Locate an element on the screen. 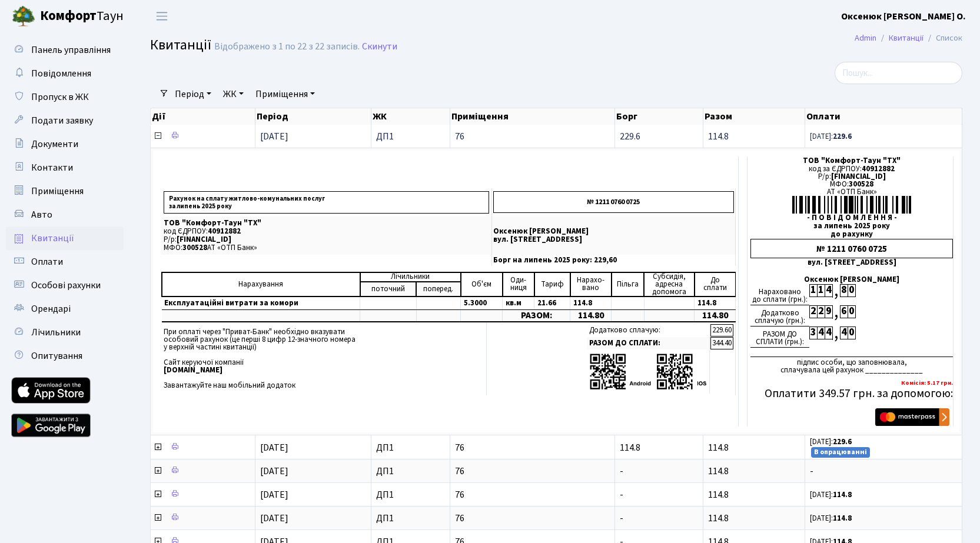 The height and width of the screenshot is (543, 980). div: - П О В І Д О М Л Е Н Н Я - is located at coordinates (852, 218).